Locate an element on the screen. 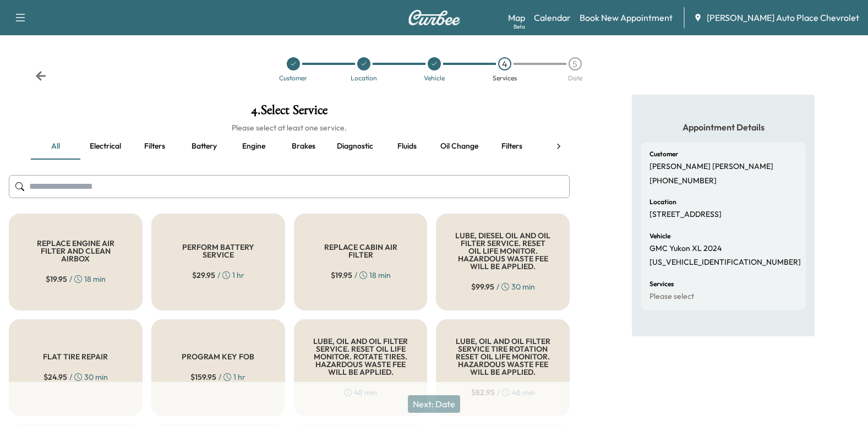 This screenshot has width=868, height=426. a: Book New Appointment is located at coordinates (626, 17).